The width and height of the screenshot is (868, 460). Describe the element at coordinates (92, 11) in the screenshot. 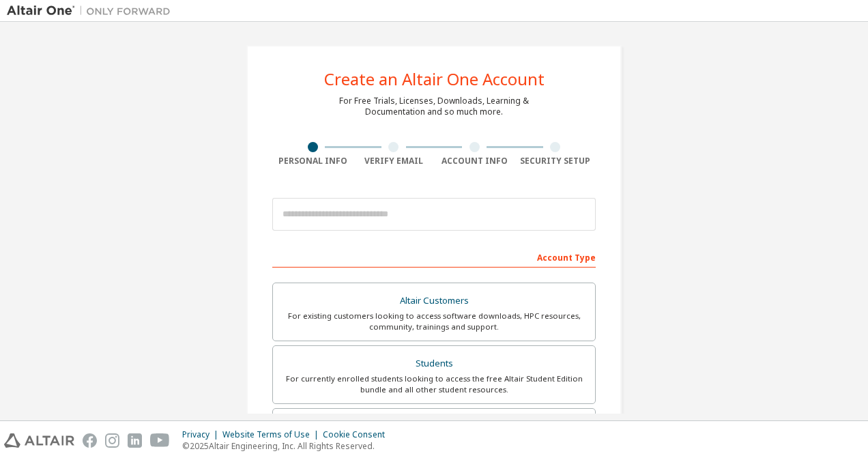

I see `img: Altair One` at that location.